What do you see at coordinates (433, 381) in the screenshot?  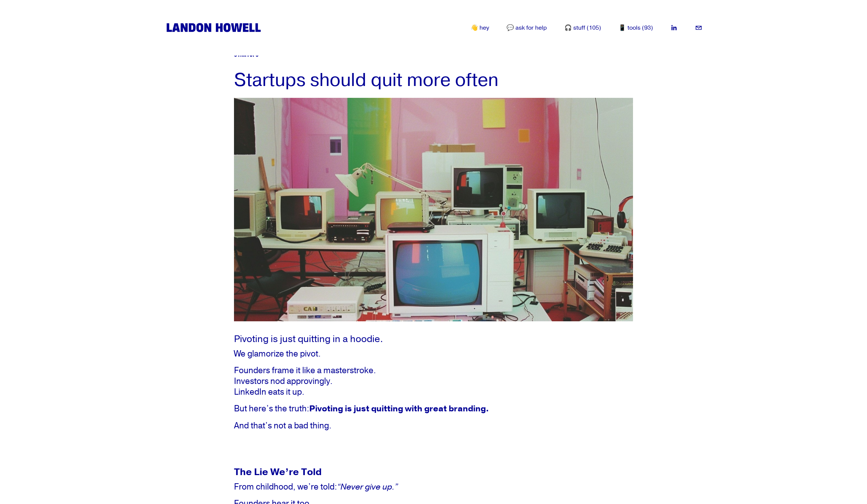 I see `p: Founders frame it like a masterstroke. Investors nod approvingly. LinkedIn eats it up.` at bounding box center [433, 381].